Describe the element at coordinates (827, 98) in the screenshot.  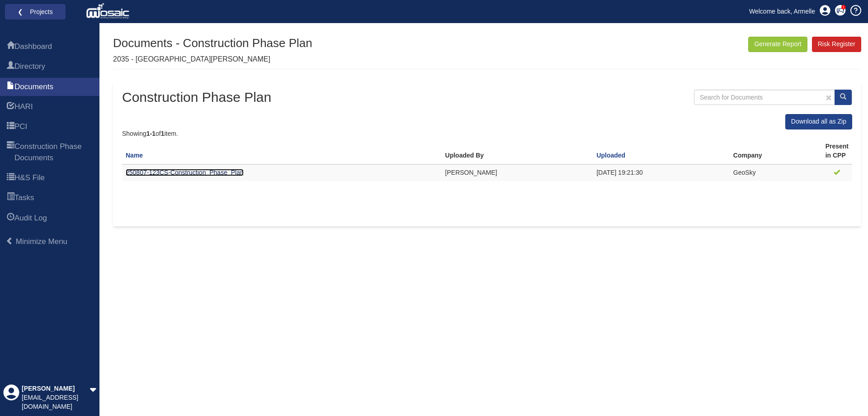
I see `a: Clear` at that location.